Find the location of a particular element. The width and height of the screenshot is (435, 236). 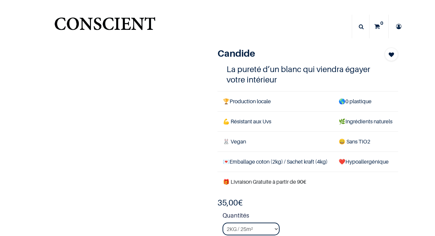

span: 35,00 is located at coordinates (227, 203).